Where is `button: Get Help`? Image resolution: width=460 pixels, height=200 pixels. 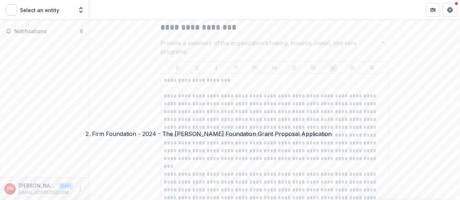
button: Get Help is located at coordinates (450, 10).